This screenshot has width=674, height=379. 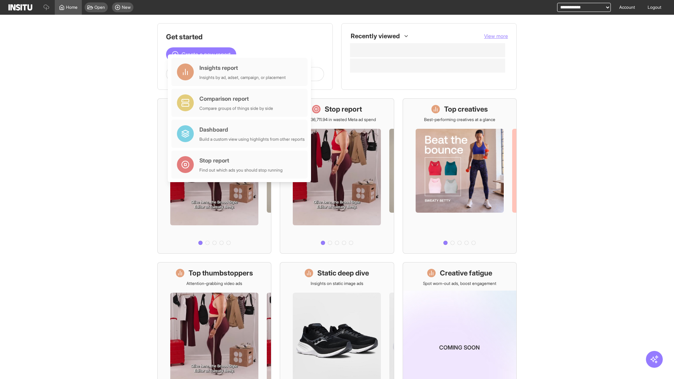 I want to click on span: View more, so click(x=496, y=36).